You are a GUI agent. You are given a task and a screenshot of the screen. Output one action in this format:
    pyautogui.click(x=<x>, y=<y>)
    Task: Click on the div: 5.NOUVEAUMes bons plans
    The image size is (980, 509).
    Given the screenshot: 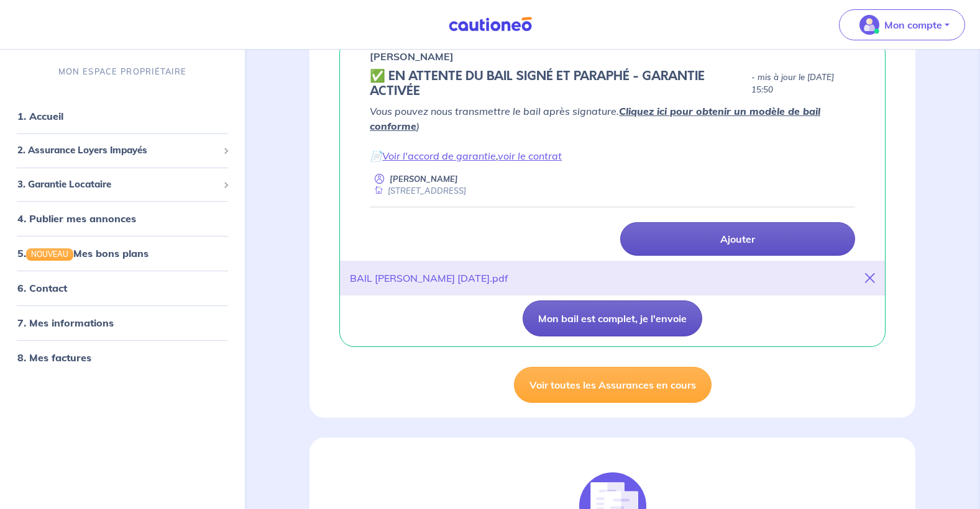 What is the action you would take?
    pyautogui.click(x=122, y=253)
    